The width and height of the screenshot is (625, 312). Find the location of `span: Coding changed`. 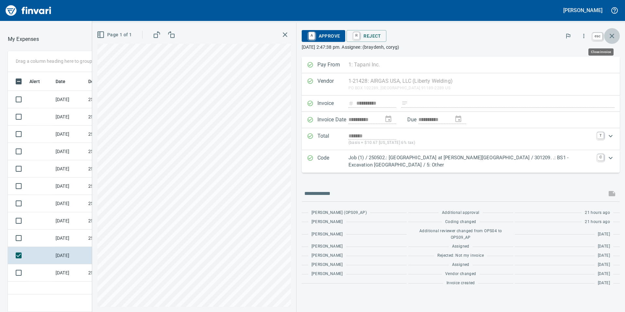

span: Coding changed is located at coordinates (461, 222).